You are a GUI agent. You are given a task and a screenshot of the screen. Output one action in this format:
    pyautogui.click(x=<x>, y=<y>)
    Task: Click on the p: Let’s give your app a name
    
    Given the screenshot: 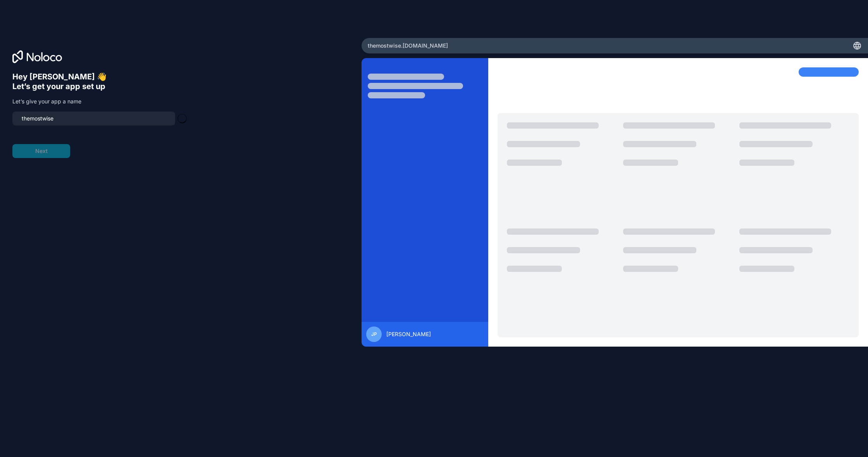 What is the action you would take?
    pyautogui.click(x=99, y=101)
    